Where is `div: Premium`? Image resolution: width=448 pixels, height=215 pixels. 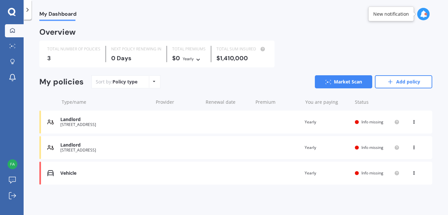 div: Premium is located at coordinates (277, 102).